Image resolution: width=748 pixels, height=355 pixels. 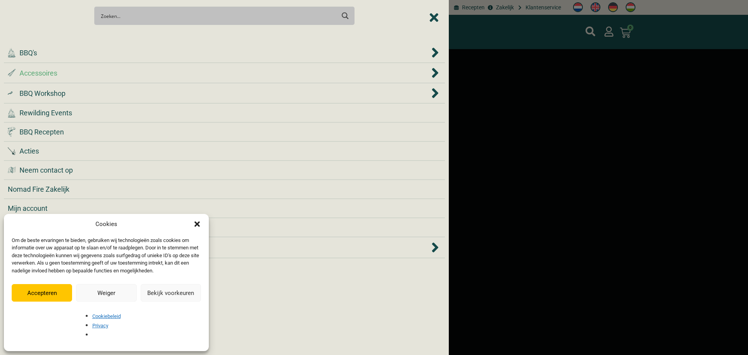 I want to click on a: Nederlands, so click(x=219, y=248).